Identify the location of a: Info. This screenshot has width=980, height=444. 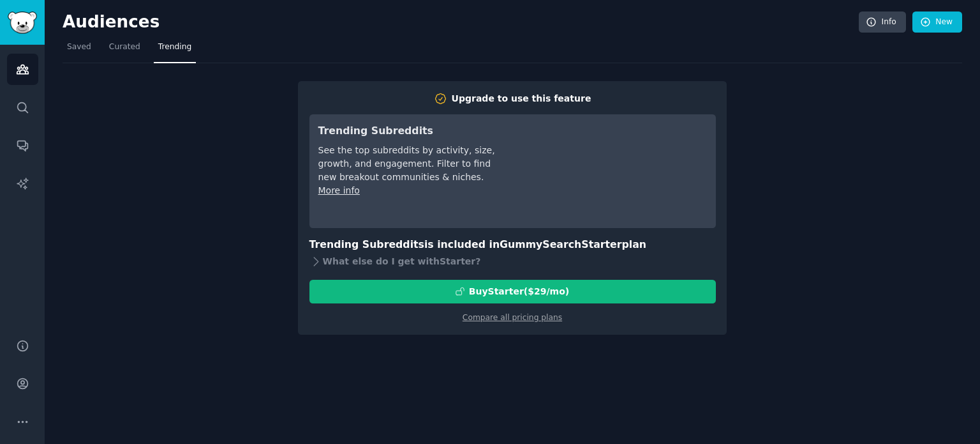
(883, 23).